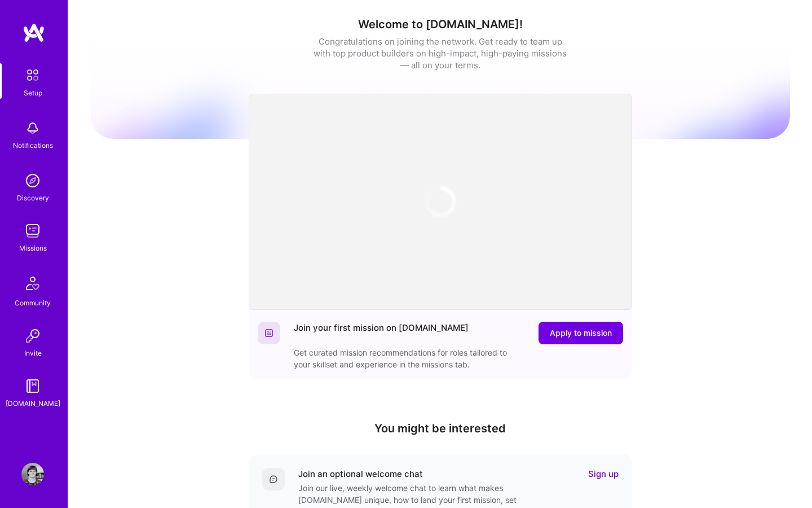 This screenshot has width=812, height=508. I want to click on div: Community, so click(33, 303).